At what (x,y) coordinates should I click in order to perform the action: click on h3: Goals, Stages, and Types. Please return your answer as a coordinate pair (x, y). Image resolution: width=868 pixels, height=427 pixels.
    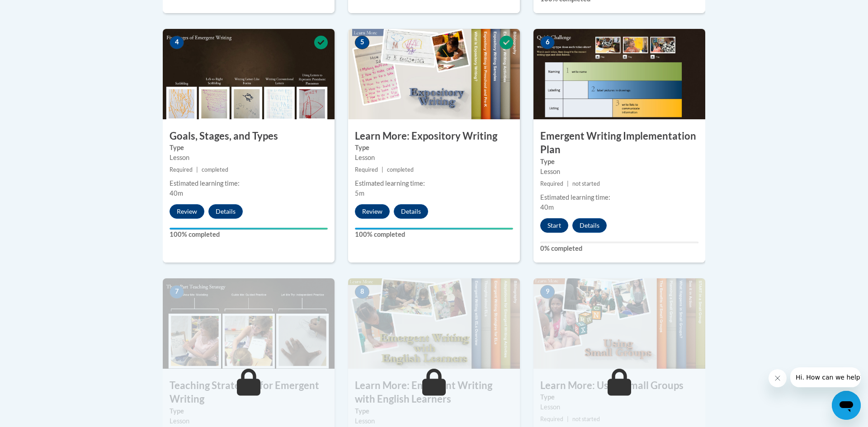
    Looking at the image, I should click on (249, 136).